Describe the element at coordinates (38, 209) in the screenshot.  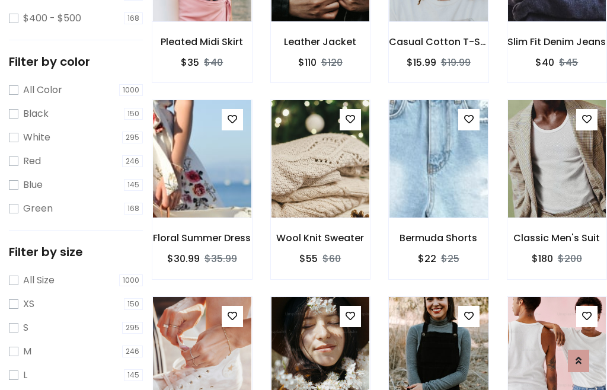
I see `label: Green` at that location.